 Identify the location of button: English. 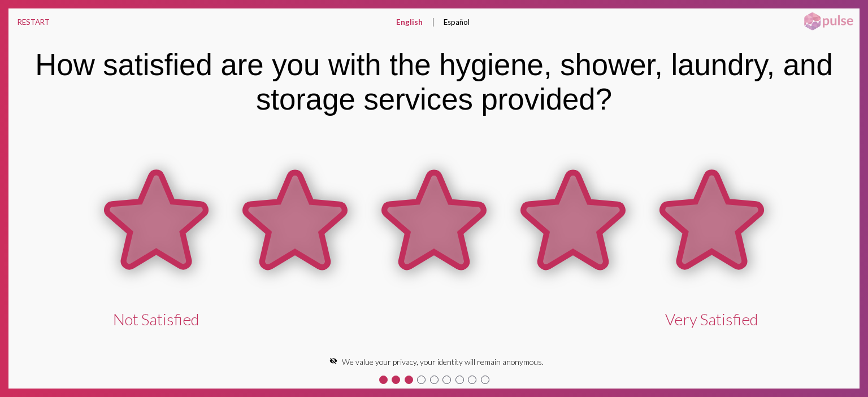
(409, 22).